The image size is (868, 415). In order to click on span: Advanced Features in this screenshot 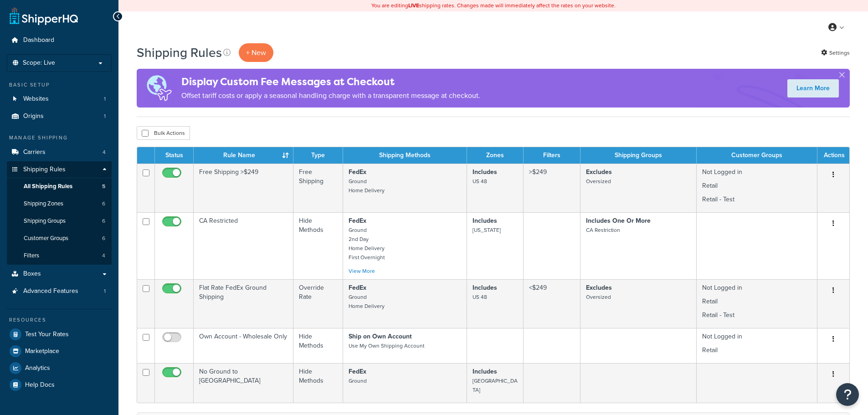, I will do `click(50, 291)`.